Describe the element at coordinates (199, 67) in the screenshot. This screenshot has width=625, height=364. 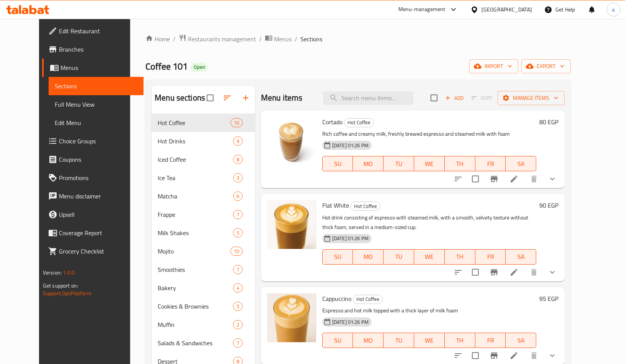
I see `span: Open` at that location.